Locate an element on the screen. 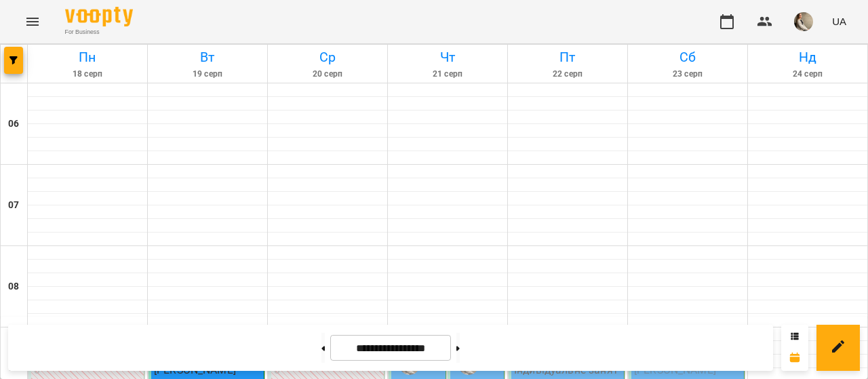 This screenshot has height=379, width=868. h6: 06 is located at coordinates (14, 124).